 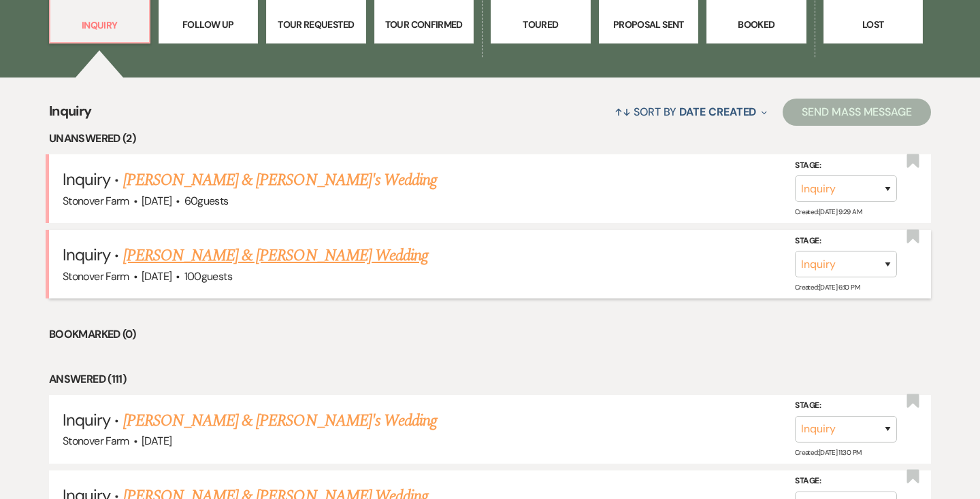 I want to click on p: Toured, so click(x=540, y=24).